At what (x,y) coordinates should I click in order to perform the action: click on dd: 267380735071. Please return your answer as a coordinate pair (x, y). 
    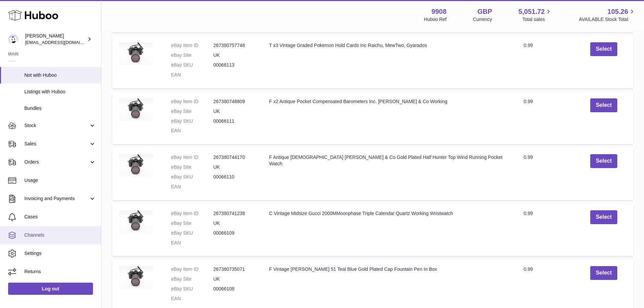
    Looking at the image, I should click on (234, 269).